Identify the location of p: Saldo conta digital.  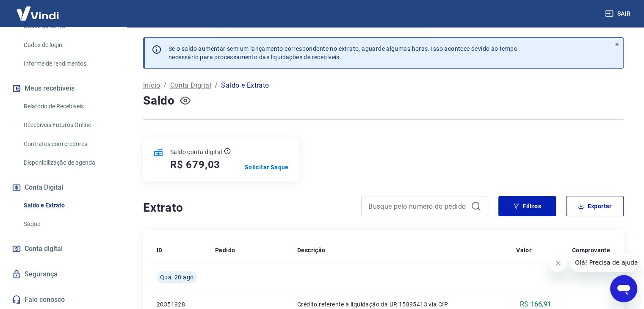
(196, 152).